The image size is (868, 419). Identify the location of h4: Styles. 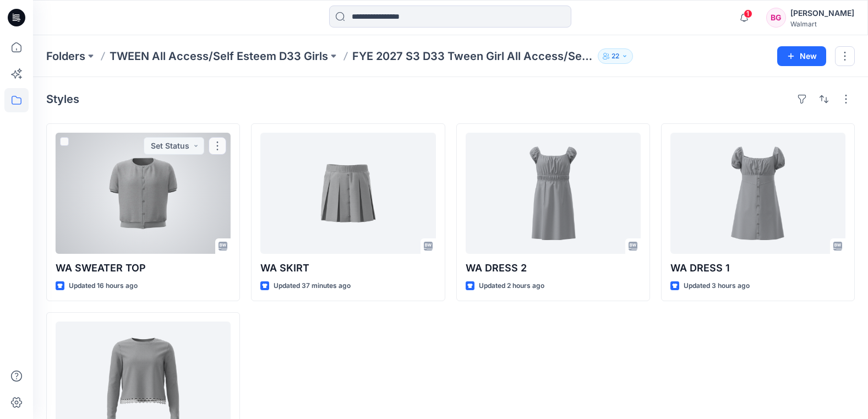
(63, 99).